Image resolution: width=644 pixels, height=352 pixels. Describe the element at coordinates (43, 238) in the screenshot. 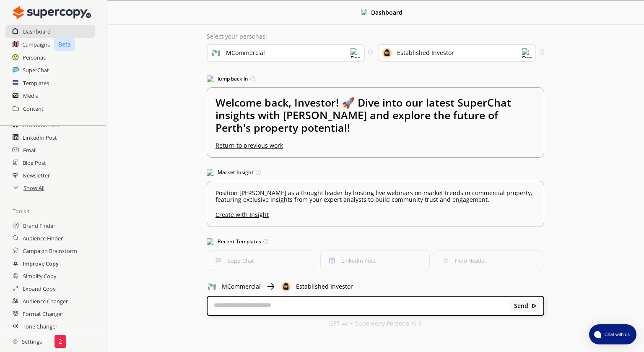

I see `h2: Audience Finder` at that location.